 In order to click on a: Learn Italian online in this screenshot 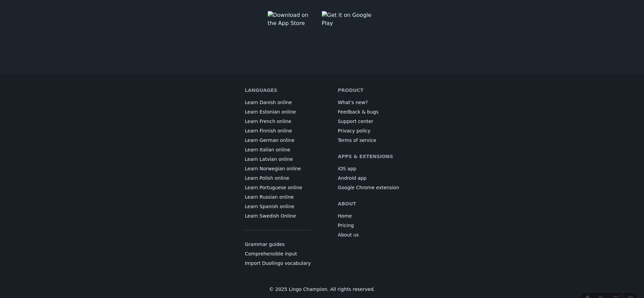, I will do `click(267, 150)`.